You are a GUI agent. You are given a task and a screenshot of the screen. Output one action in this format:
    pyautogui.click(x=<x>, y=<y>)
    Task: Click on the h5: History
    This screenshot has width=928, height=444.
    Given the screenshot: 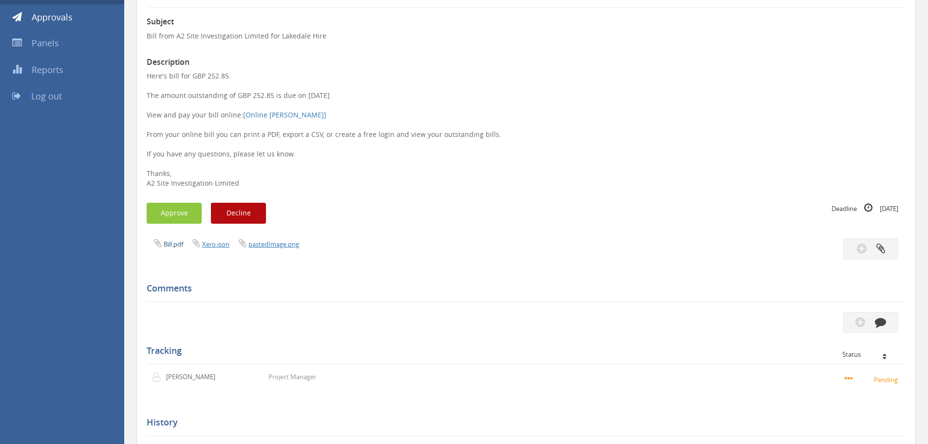 What is the action you would take?
    pyautogui.click(x=522, y=422)
    